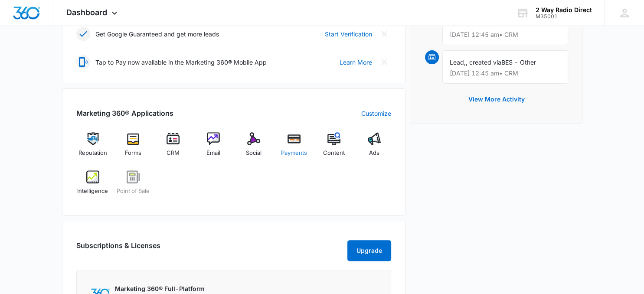 The height and width of the screenshot is (294, 644). What do you see at coordinates (458, 62) in the screenshot?
I see `span: Lead,` at bounding box center [458, 62].